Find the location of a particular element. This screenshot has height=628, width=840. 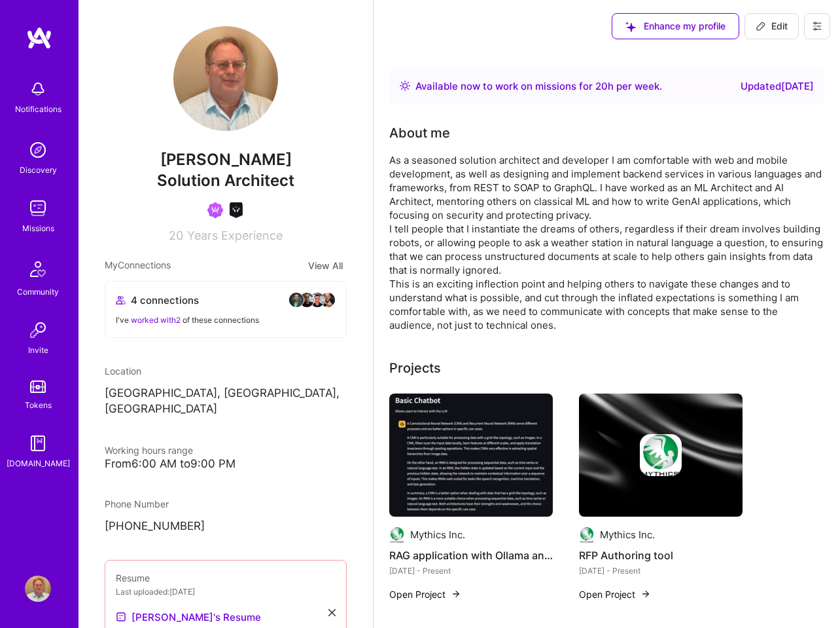

div: About me is located at coordinates (420, 133).